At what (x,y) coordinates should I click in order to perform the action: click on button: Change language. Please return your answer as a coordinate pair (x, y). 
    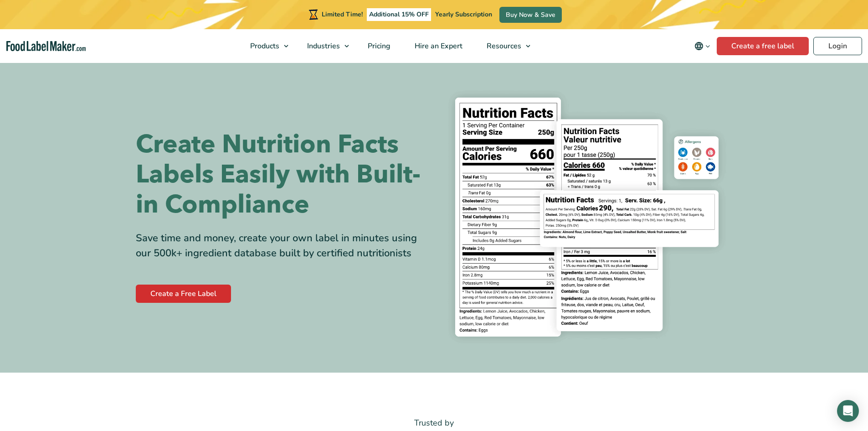
    Looking at the image, I should click on (702, 46).